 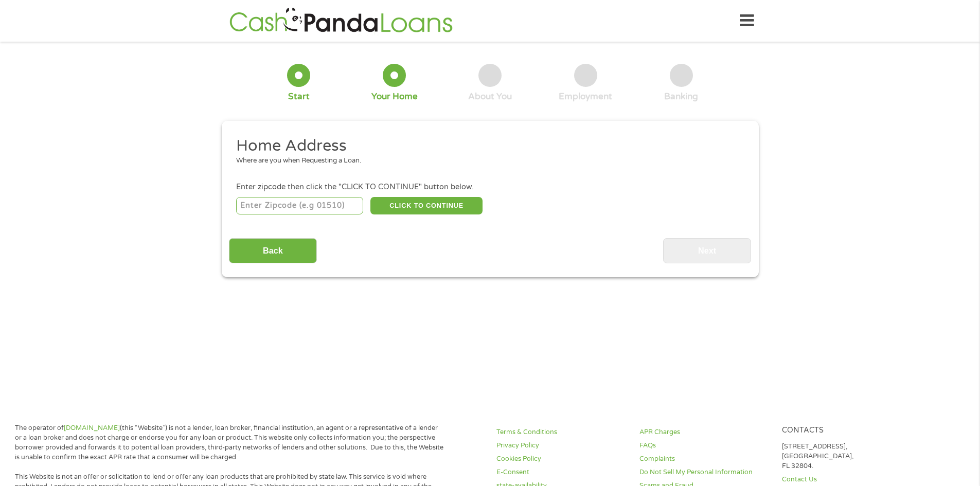 What do you see at coordinates (490, 187) in the screenshot?
I see `div: Enter zipcode then click the "CLICK TO CONTINUE" button below.` at bounding box center [490, 187].